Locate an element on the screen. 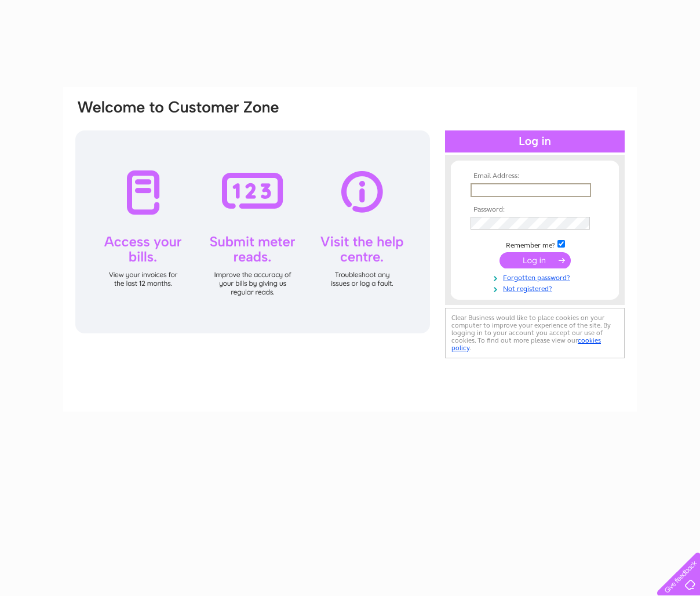 This screenshot has width=700, height=596. input: Submit is located at coordinates (535, 261).